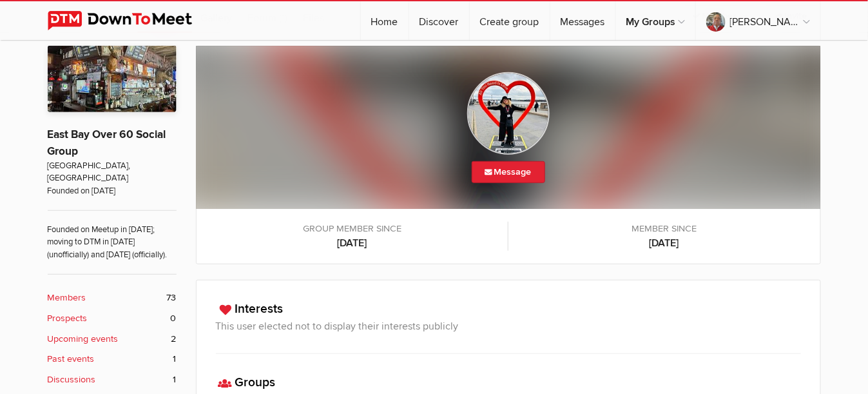  I want to click on img: East Bay Over 60 Social Group, so click(112, 79).